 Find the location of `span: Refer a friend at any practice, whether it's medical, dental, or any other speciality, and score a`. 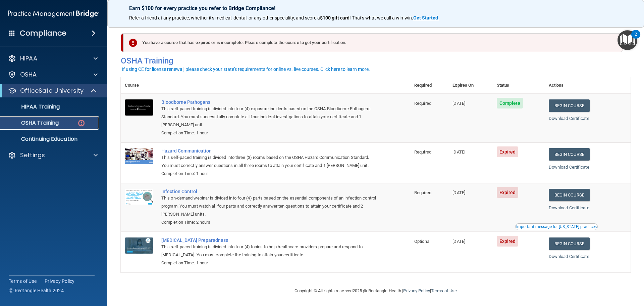

span: Refer a friend at any practice, whether it's medical, dental, or any other speciality, and score a is located at coordinates (224, 18).